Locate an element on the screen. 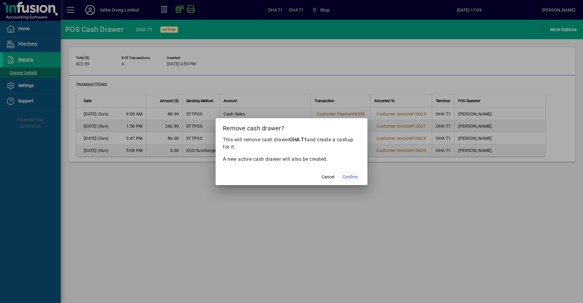  h2: Remove cash drawer? is located at coordinates (292, 127).